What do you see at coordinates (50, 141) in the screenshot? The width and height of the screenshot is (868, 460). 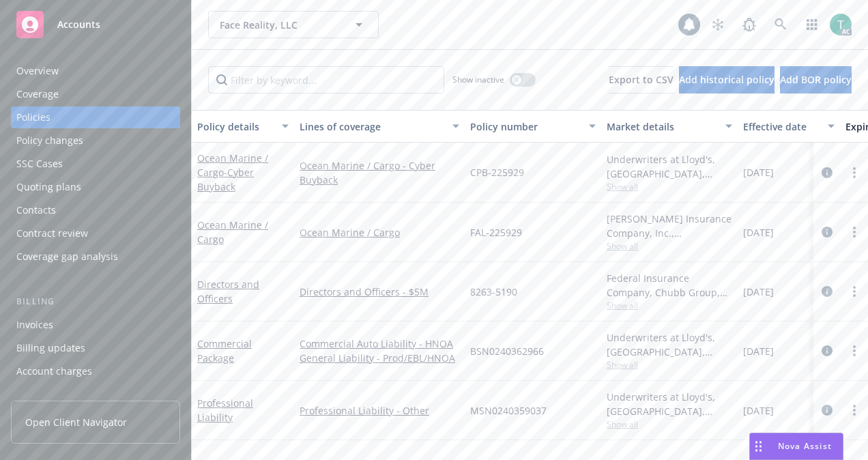 I see `div: Policy changes` at bounding box center [50, 141].